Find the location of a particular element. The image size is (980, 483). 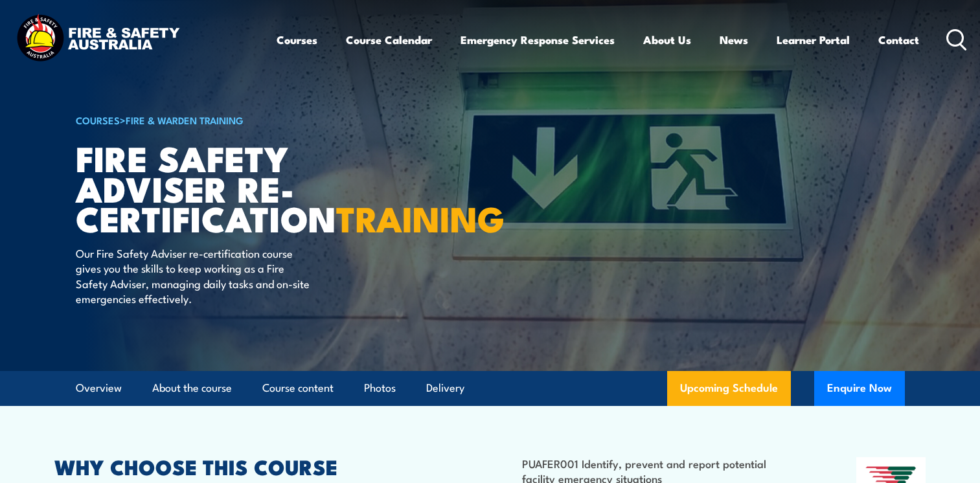

a: About the course is located at coordinates (192, 388).